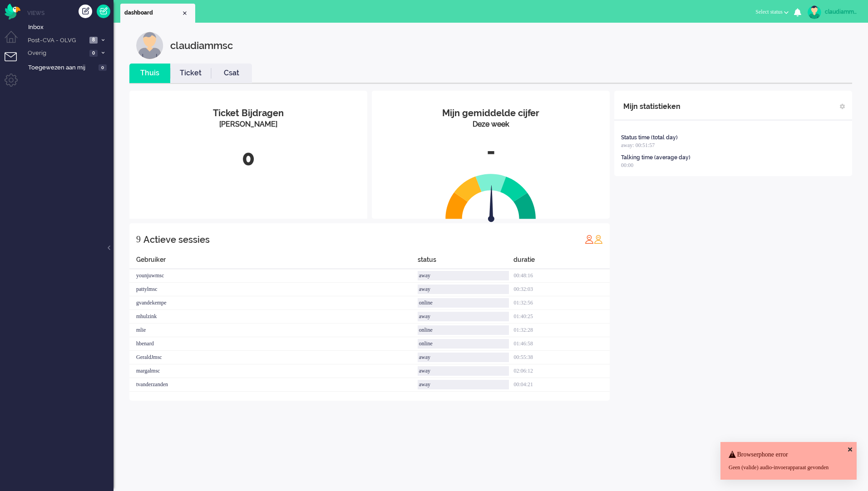  I want to click on div: duratie, so click(561, 262).